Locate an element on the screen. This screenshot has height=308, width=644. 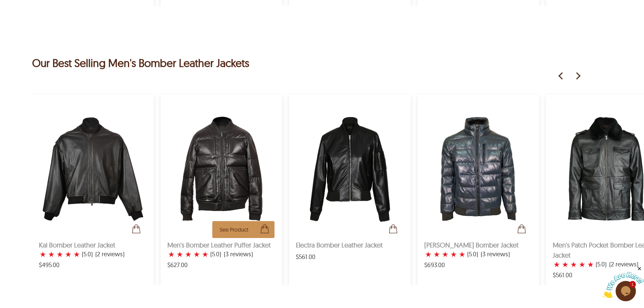
h2: Our Best Selling Men's Bomber Leather Jackets is located at coordinates (338, 63).